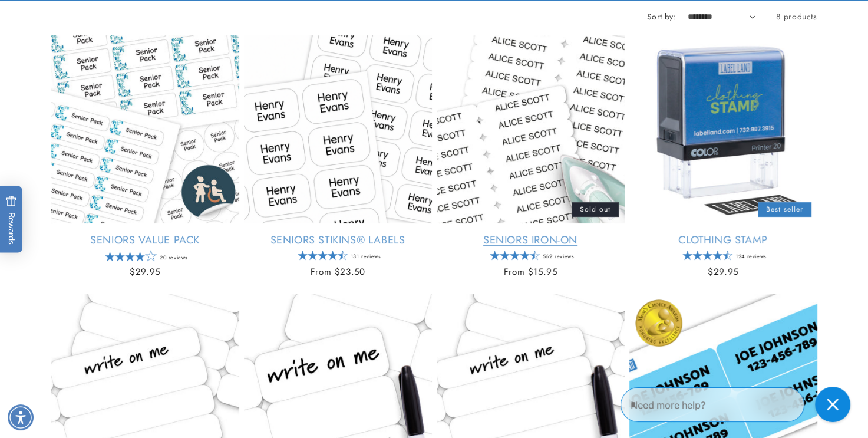  I want to click on a: Clothing Stamp, so click(723, 240).